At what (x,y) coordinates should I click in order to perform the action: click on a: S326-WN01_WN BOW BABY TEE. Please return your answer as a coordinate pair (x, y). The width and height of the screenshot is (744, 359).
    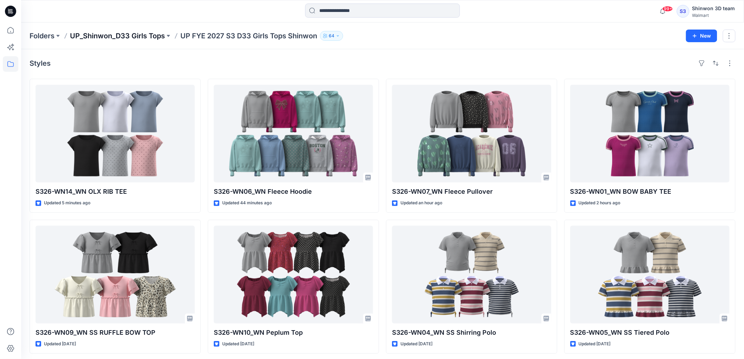
    Looking at the image, I should click on (649, 134).